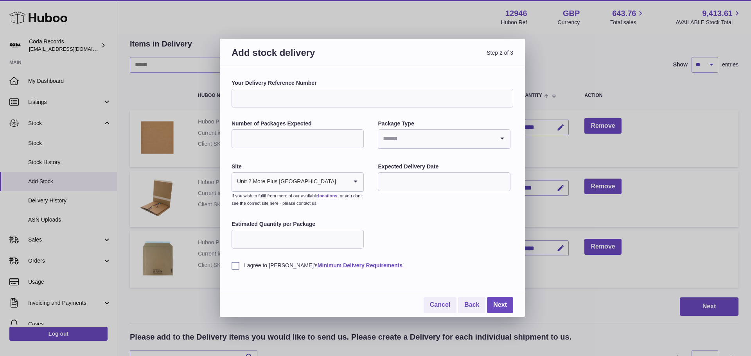 This screenshot has width=751, height=356. Describe the element at coordinates (297, 124) in the screenshot. I see `label: Number of Packages Expected` at that location.